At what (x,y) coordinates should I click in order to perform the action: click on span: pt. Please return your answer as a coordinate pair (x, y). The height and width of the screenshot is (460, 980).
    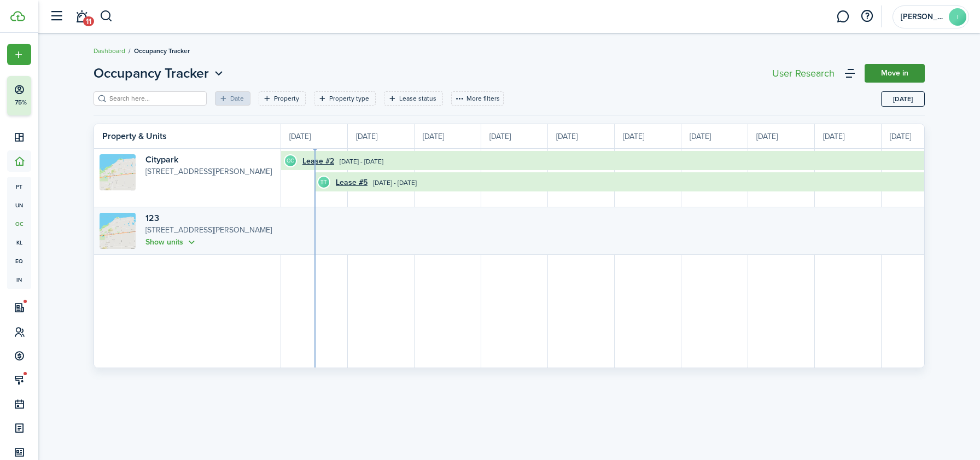
    Looking at the image, I should click on (19, 186).